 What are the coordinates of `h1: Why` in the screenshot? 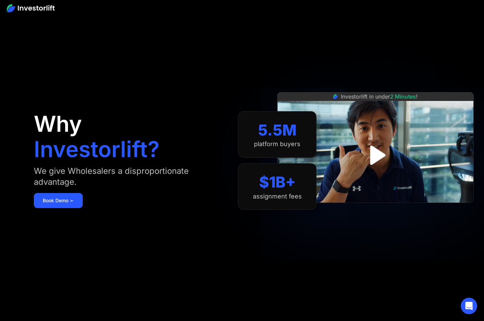 It's located at (58, 124).